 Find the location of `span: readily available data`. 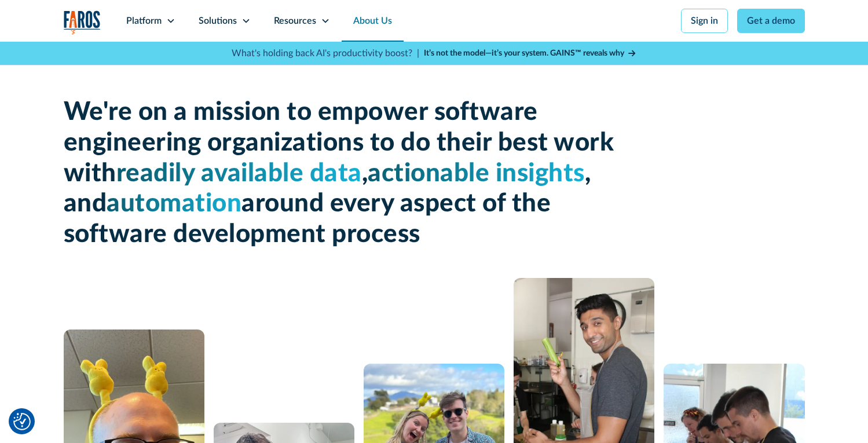

span: readily available data is located at coordinates (239, 174).